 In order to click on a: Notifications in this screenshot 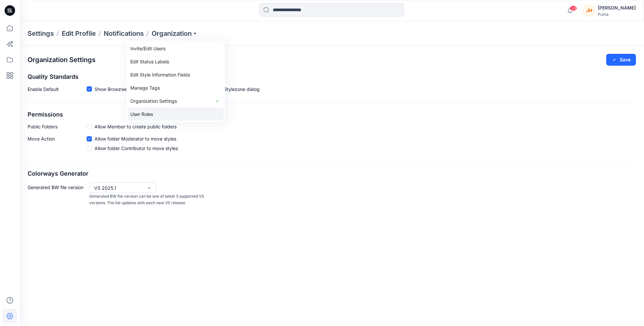, I will do `click(124, 34)`.